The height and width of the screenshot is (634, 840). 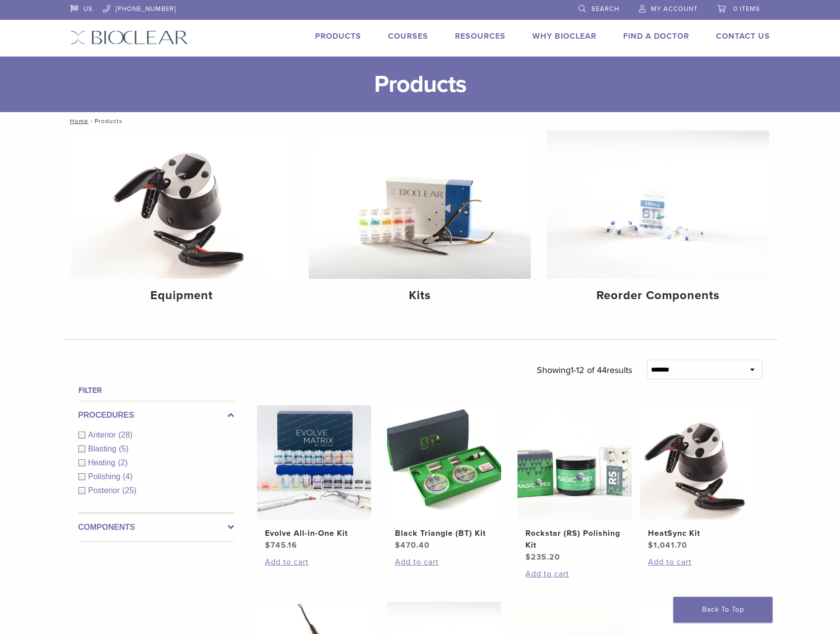 What do you see at coordinates (130, 491) in the screenshot?
I see `span: (25)` at bounding box center [130, 491].